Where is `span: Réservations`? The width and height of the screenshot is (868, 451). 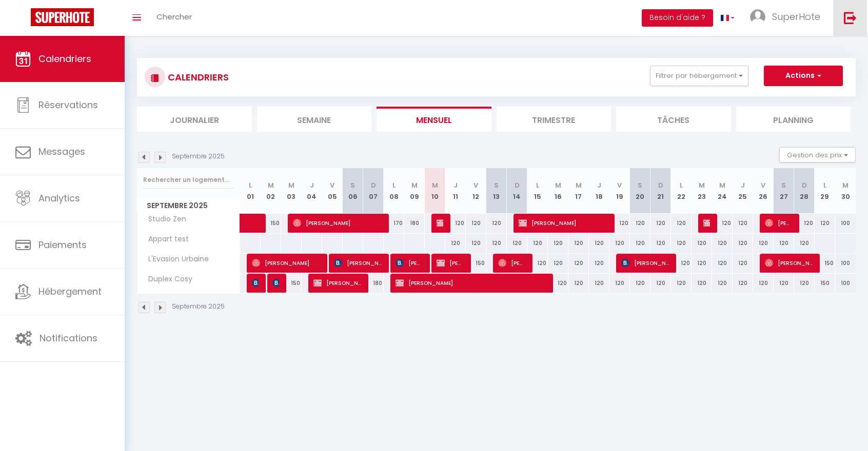
span: Réservations is located at coordinates (68, 105).